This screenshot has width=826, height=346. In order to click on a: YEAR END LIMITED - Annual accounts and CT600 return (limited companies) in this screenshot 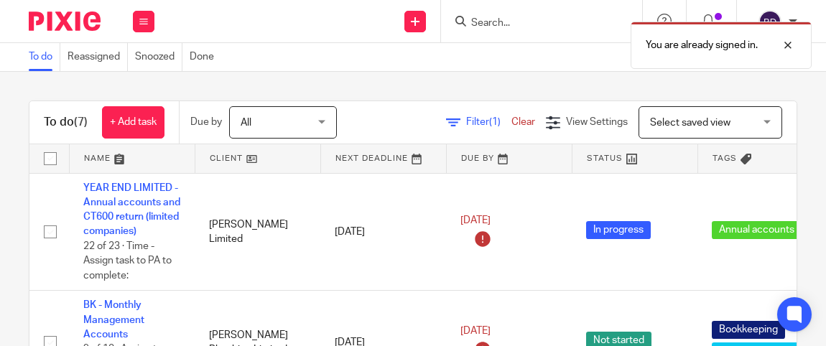, I will do `click(131, 210)`.